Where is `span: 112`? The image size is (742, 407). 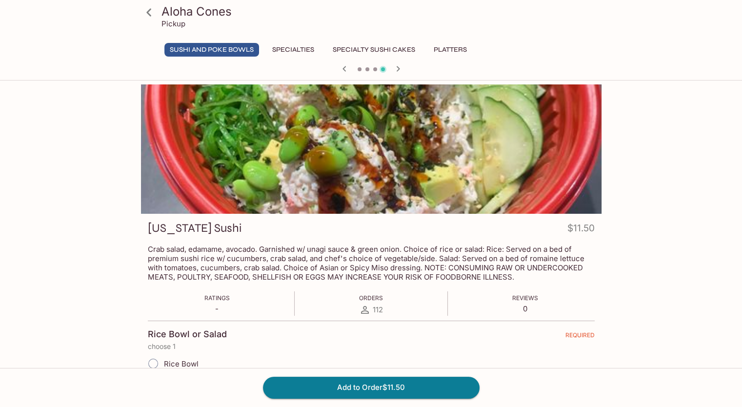
span: 112 is located at coordinates (378, 309).